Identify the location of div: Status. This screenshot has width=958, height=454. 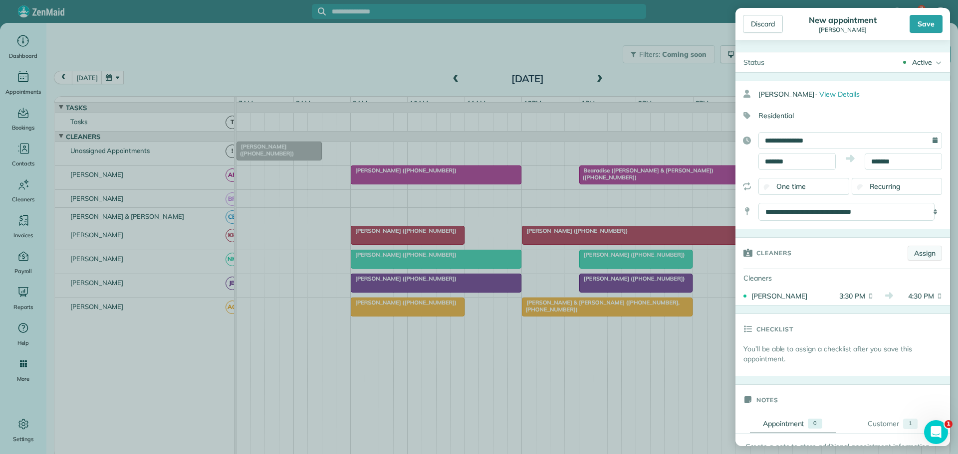
(754, 62).